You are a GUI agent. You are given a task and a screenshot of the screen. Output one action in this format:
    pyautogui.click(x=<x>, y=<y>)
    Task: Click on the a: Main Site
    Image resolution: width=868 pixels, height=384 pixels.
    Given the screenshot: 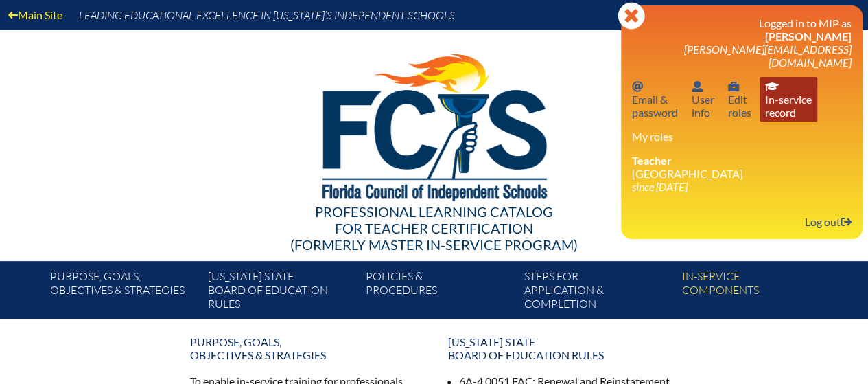 What is the action you would take?
    pyautogui.click(x=35, y=14)
    